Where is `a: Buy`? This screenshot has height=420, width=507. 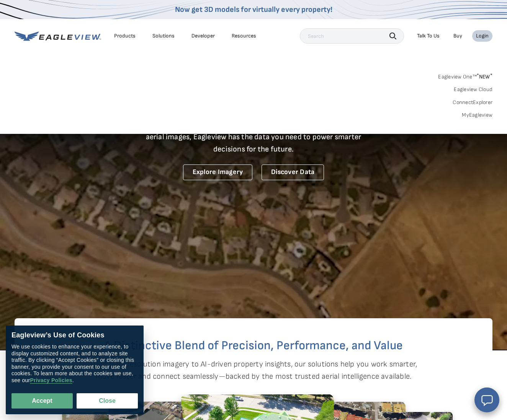 a: Buy is located at coordinates (458, 36).